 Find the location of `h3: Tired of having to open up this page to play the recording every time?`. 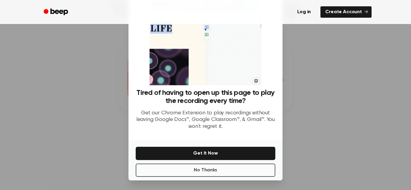

h3: Tired of having to open up this page to play the recording every time? is located at coordinates (205, 97).